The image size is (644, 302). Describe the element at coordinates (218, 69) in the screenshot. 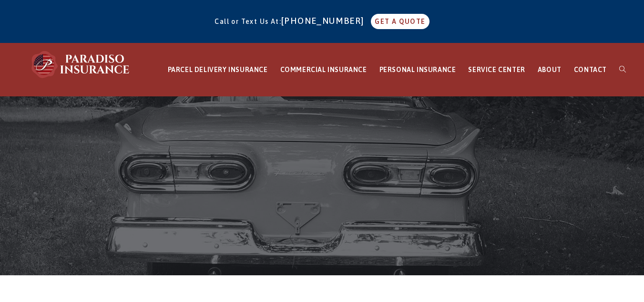

I see `a: PARCEL DELIVERY INSURANCE` at that location.